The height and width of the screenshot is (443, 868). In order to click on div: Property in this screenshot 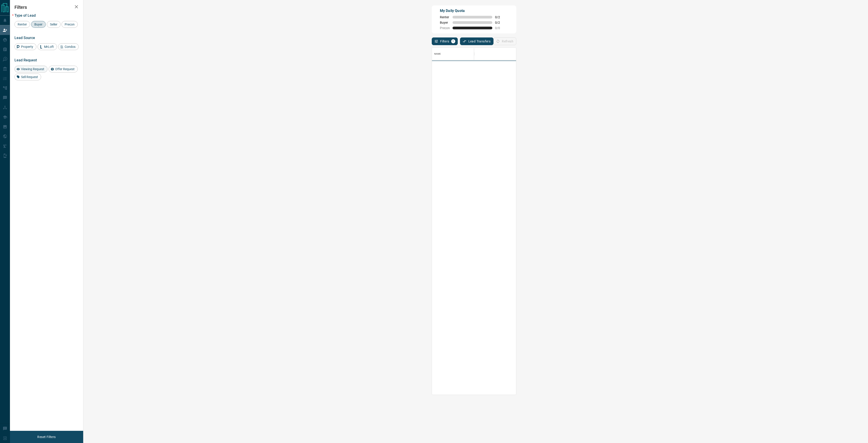, I will do `click(25, 47)`.